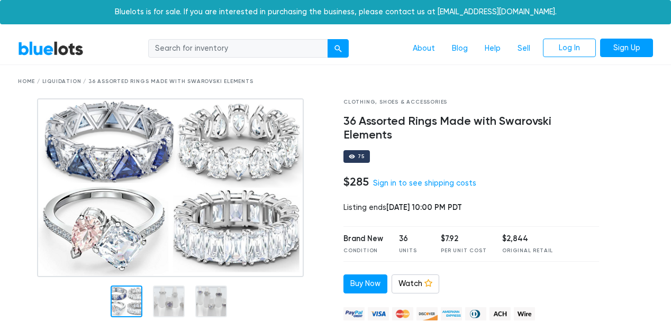 Image resolution: width=671 pixels, height=322 pixels. I want to click on h4: 36 Assorted Rings Made with Swarovski Elements, so click(471, 129).